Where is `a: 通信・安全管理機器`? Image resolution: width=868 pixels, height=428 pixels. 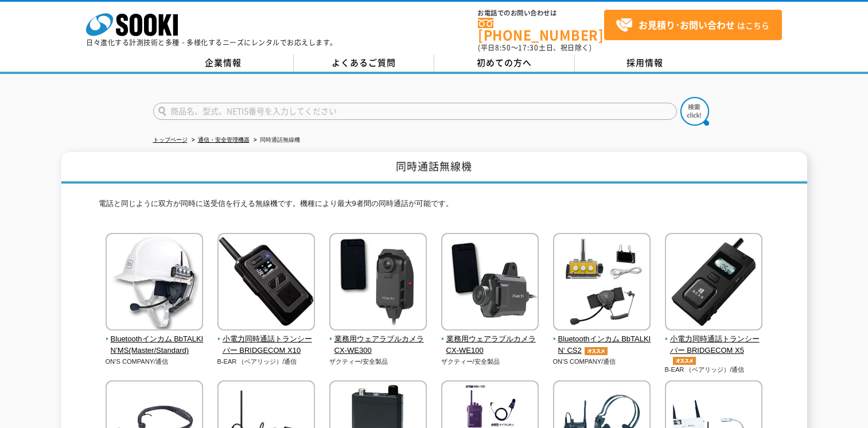
a: 通信・安全管理機器 is located at coordinates (224, 139).